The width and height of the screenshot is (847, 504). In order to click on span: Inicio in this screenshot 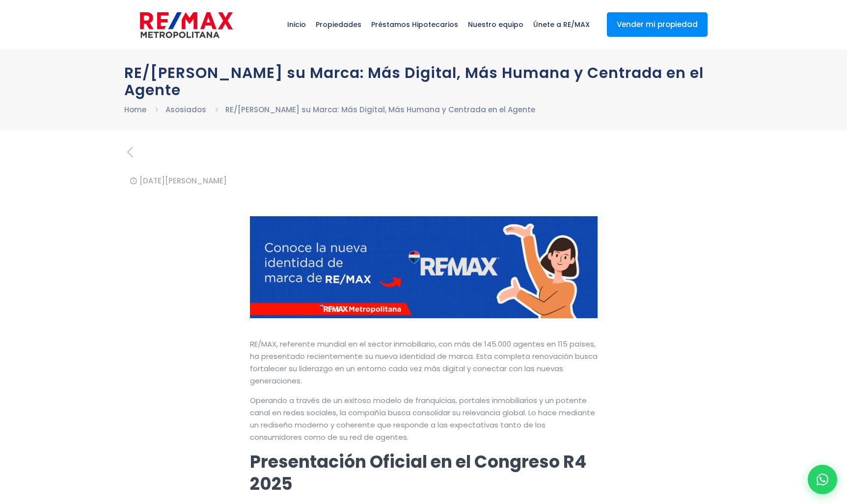, I will do `click(297, 24)`.